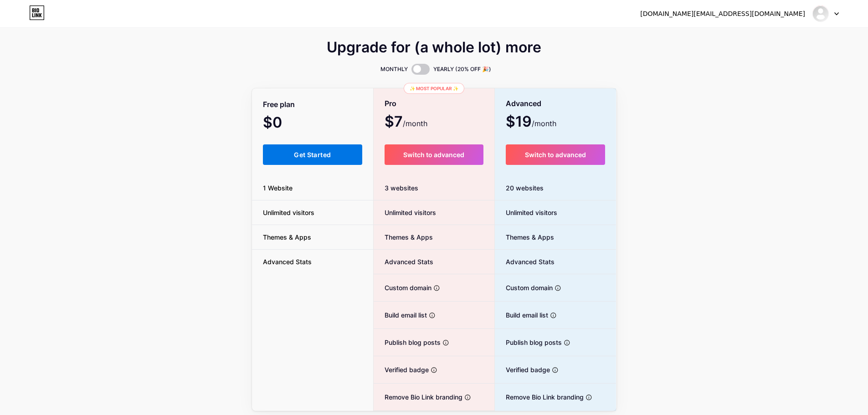  Describe the element at coordinates (531, 123) in the screenshot. I see `span: $19` at that location.